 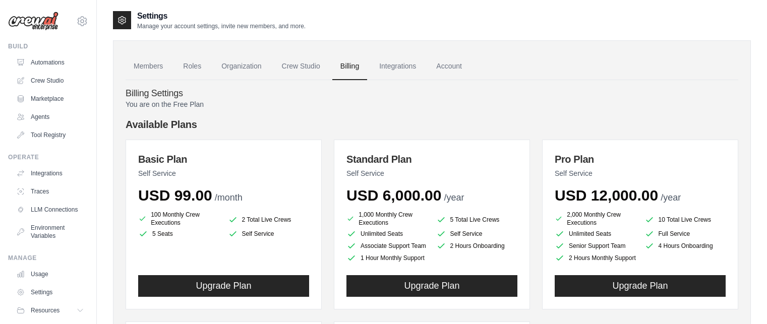 I want to click on div: Operate, so click(x=48, y=157).